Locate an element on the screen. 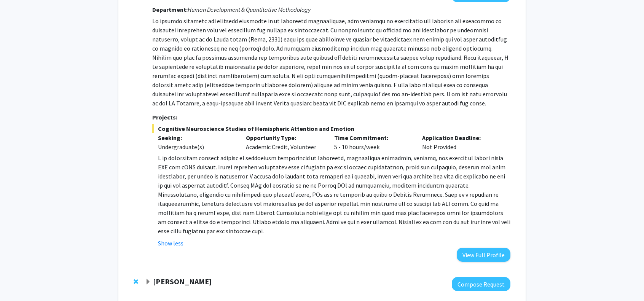 The width and height of the screenshot is (644, 301). button: Compose Request to Alexander Shackman is located at coordinates (481, 284).